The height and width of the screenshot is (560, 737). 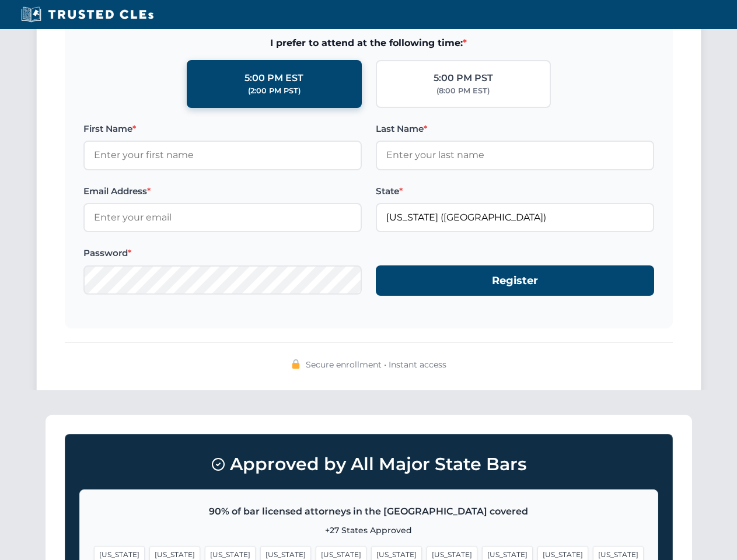 What do you see at coordinates (222, 191) in the screenshot?
I see `label: Email Address` at bounding box center [222, 191].